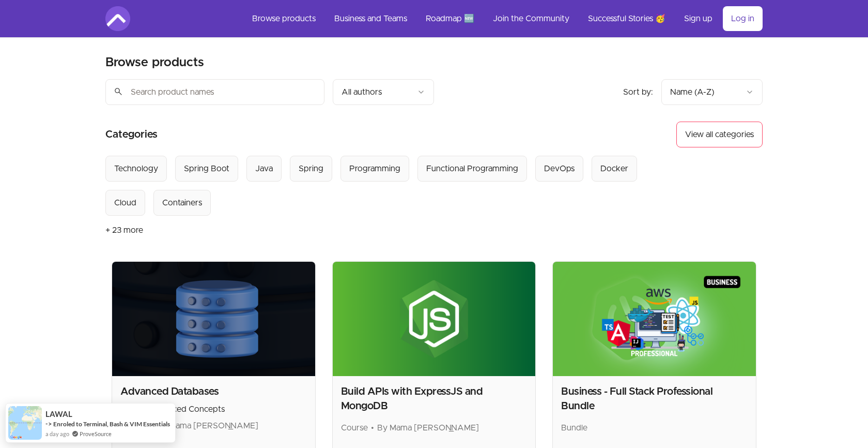 This screenshot has height=448, width=868. What do you see at coordinates (375, 168) in the screenshot?
I see `div: Programming` at bounding box center [375, 168].